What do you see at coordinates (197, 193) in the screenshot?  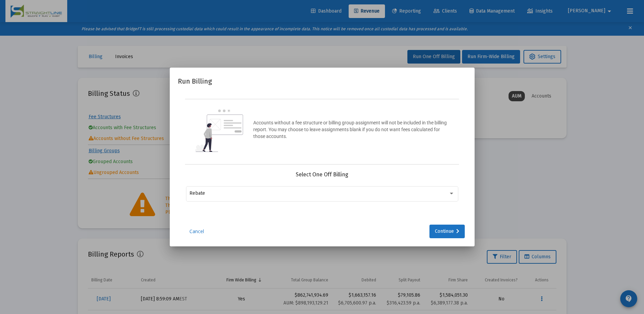 I see `span: Rebate` at bounding box center [197, 193].